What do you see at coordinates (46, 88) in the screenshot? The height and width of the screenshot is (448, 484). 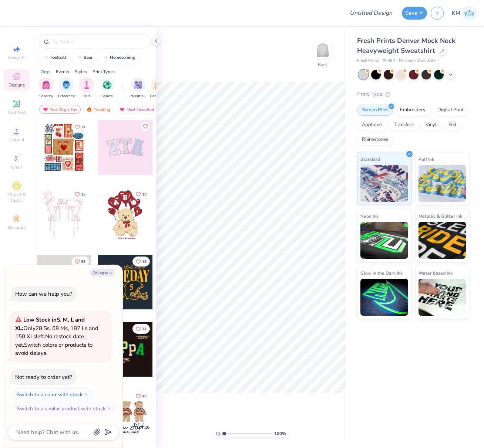 I see `div: filter for Sorority` at bounding box center [46, 88].